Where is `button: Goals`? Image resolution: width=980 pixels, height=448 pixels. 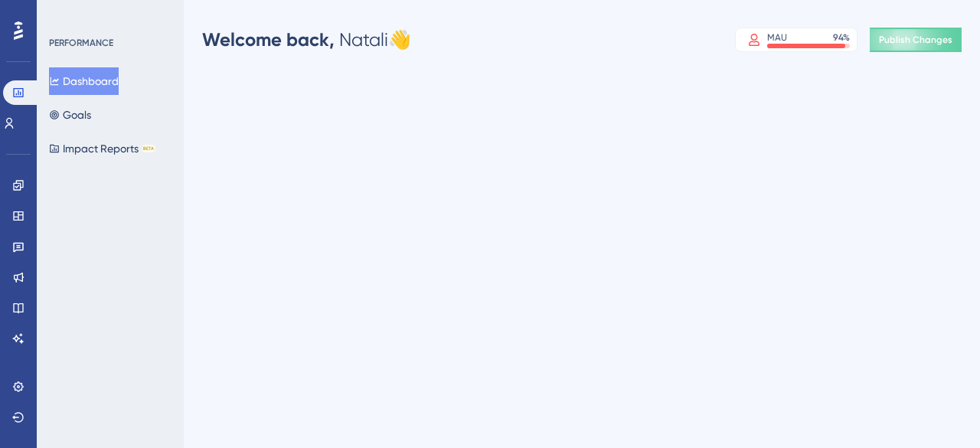
button: Goals is located at coordinates (70, 115).